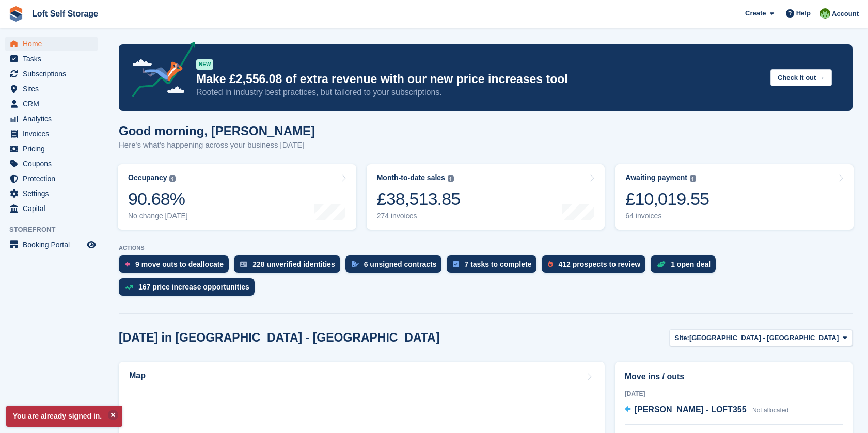  Describe the element at coordinates (54, 89) in the screenshot. I see `span: Sites` at that location.